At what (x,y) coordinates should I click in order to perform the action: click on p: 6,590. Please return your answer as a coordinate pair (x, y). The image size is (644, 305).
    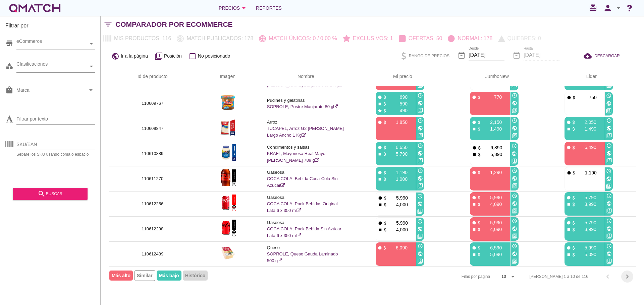
    Looking at the image, I should click on (492, 248).